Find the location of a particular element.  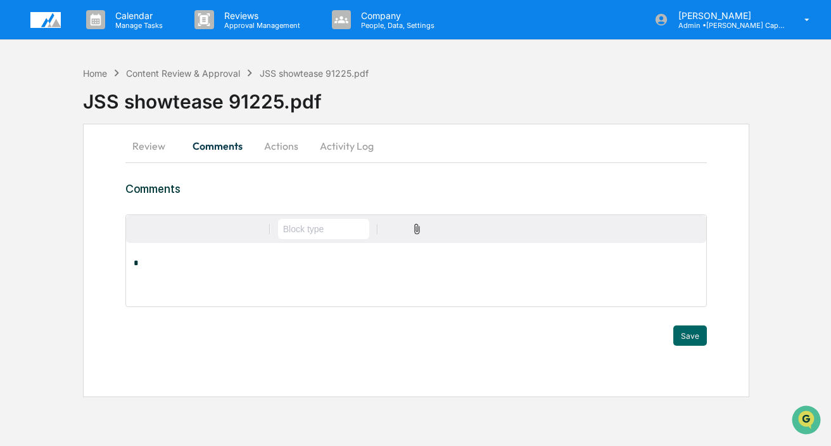

div: secondary tabs example is located at coordinates (416, 146).